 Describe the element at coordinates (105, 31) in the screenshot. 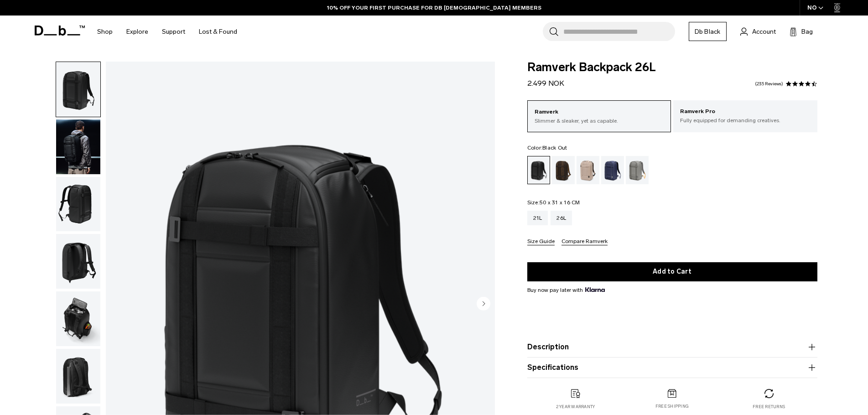

I see `a: Shop` at that location.